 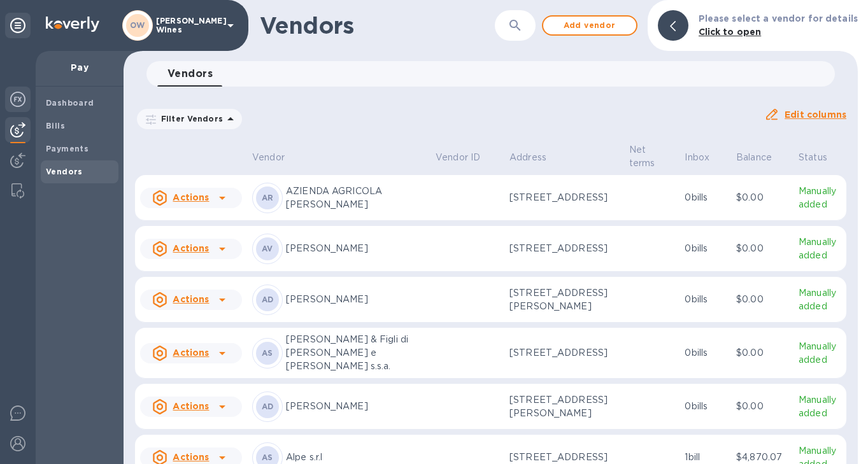 What do you see at coordinates (697, 158) in the screenshot?
I see `p: Inbox` at bounding box center [697, 158].